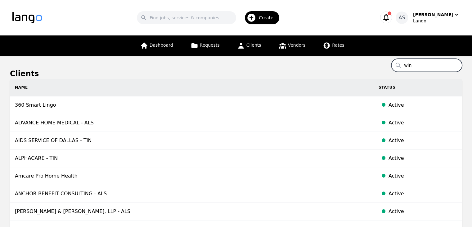 This screenshot has width=472, height=227. I want to click on input: Find jobs, services & companies, so click(187, 18).